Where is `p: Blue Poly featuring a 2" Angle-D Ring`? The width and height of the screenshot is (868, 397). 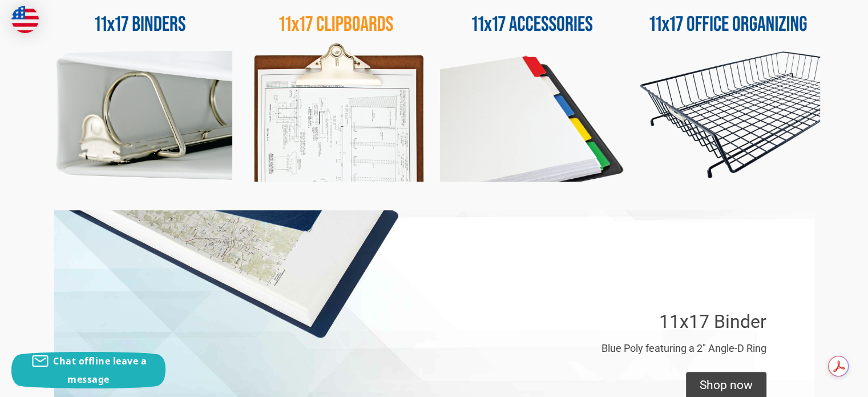 p: Blue Poly featuring a 2" Angle-D Ring is located at coordinates (684, 348).